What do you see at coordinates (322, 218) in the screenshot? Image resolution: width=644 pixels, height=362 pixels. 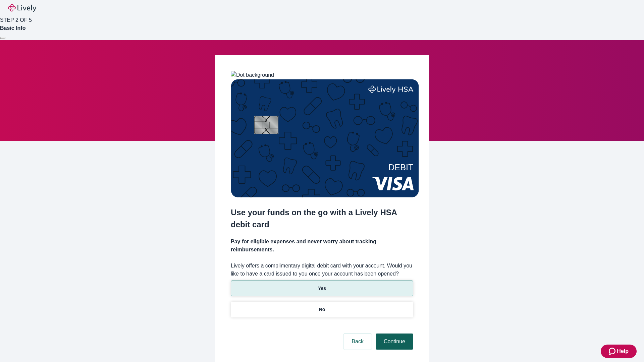 I see `h2: Use your funds on the go with a Lively HSA debit card` at bounding box center [322, 218].